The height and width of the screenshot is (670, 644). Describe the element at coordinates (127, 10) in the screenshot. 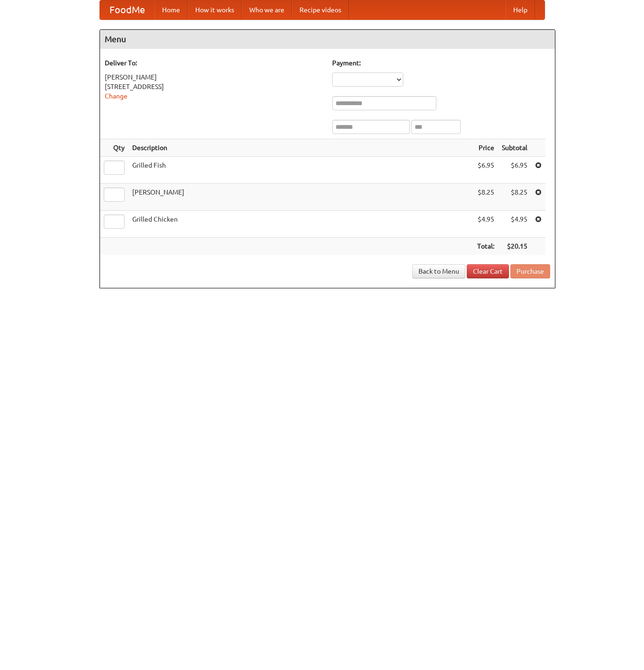

I see `a: FoodMe` at that location.